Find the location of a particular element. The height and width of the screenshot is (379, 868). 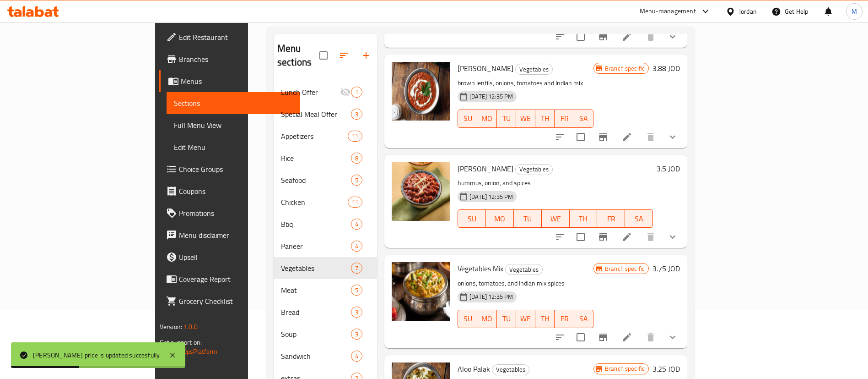

span: Branch specific is located at coordinates (624, 269).